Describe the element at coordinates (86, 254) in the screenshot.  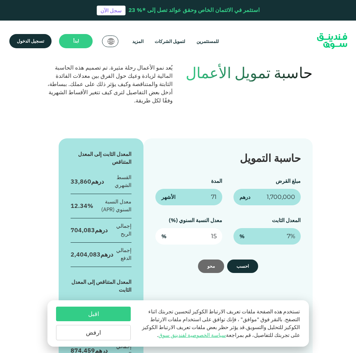
I see `span: 2,404,083` at that location.